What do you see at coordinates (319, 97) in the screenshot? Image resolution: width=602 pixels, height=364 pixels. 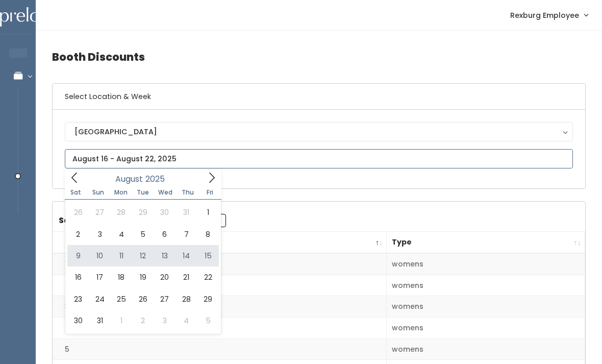 I see `h6: Select Location & Week` at bounding box center [319, 97].